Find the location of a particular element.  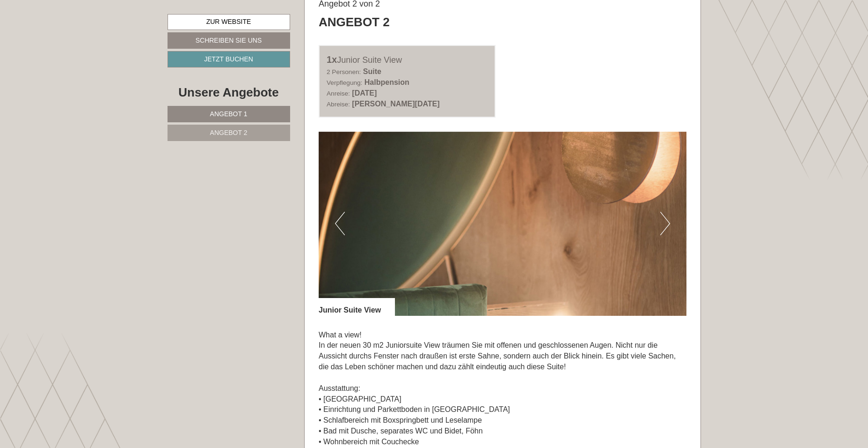

b: Halbpension is located at coordinates (387, 82).